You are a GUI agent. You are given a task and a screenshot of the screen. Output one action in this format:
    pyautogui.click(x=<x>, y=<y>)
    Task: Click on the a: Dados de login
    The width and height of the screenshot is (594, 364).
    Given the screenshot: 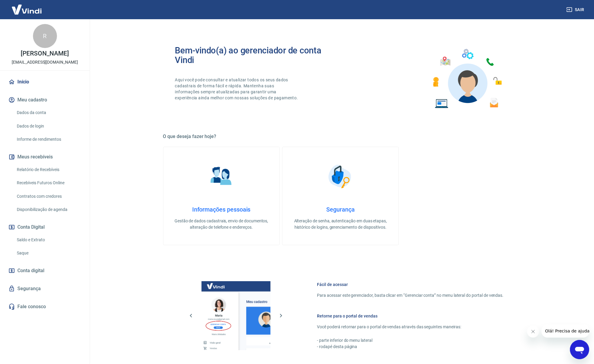 What is the action you would take?
    pyautogui.click(x=48, y=126)
    